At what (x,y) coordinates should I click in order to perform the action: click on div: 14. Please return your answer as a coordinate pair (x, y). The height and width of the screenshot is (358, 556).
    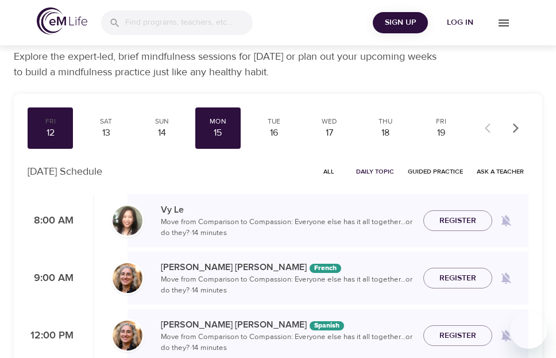
    Looking at the image, I should click on (162, 133).